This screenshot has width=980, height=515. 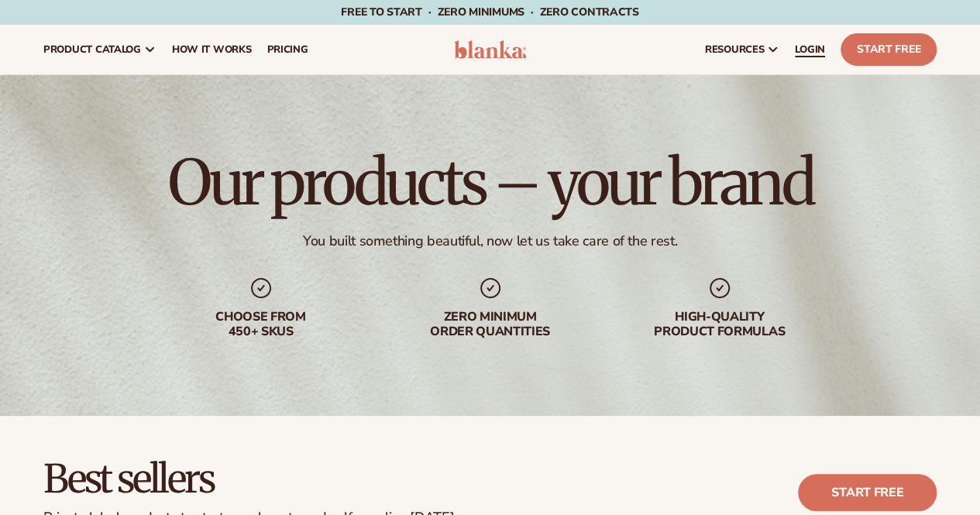 I want to click on span: product catalog, so click(x=92, y=50).